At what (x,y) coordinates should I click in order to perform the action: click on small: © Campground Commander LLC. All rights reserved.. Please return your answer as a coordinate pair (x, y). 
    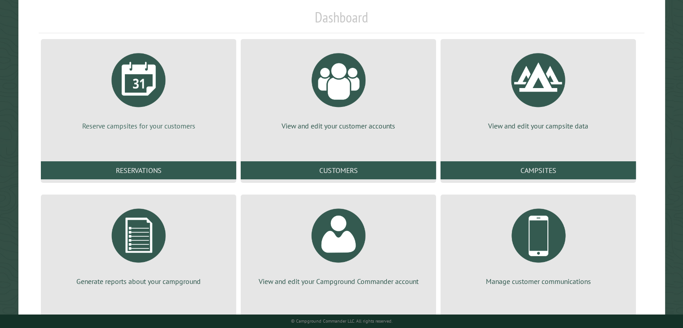
    Looking at the image, I should click on (341, 320).